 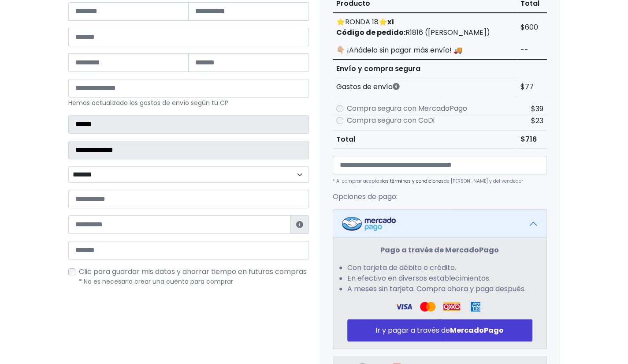 I want to click on span: $39, so click(x=537, y=108).